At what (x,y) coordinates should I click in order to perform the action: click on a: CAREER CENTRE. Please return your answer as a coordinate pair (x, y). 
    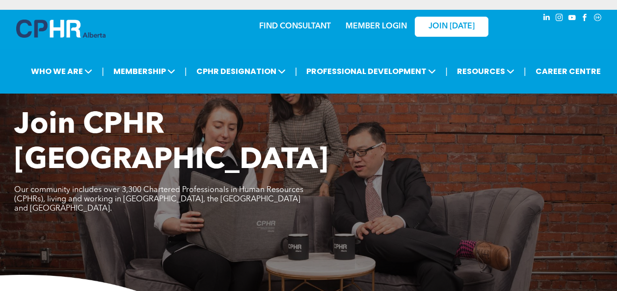
    Looking at the image, I should click on (568, 71).